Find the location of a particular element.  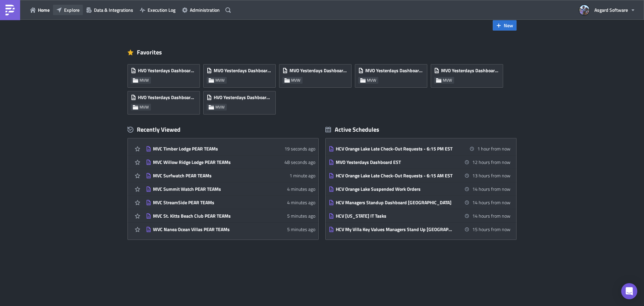

a: HVO Yesterdays Dashboard ESTMVW is located at coordinates (165, 74).